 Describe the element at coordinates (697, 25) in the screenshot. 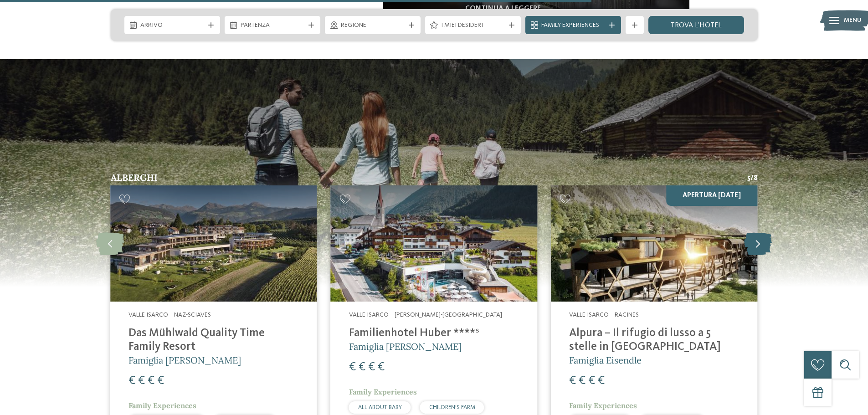

I see `a: trova l’hotel` at that location.